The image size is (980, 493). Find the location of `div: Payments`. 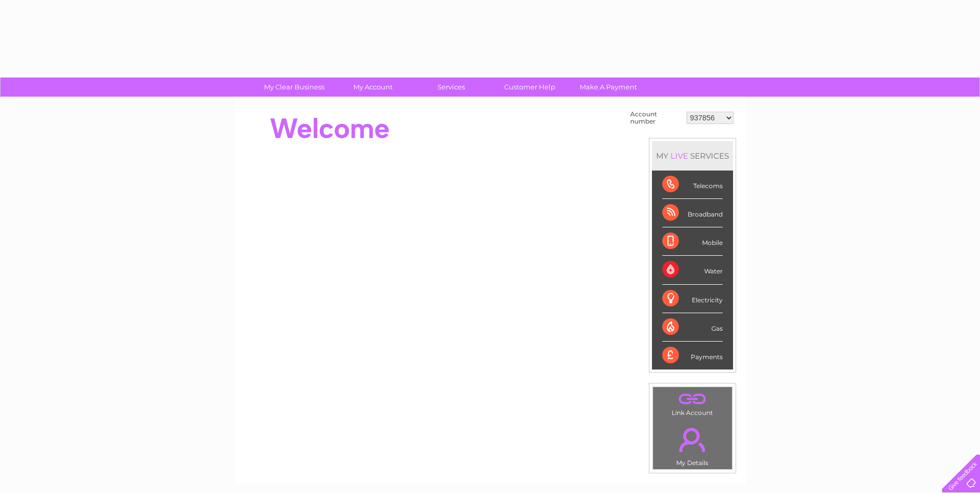

div: Payments is located at coordinates (692, 356).